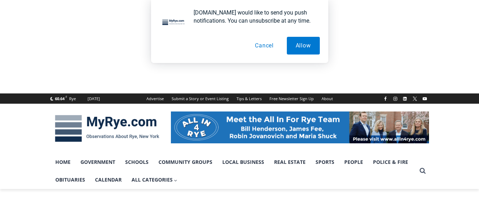  What do you see at coordinates (327, 99) in the screenshot?
I see `a: About` at bounding box center [327, 99].